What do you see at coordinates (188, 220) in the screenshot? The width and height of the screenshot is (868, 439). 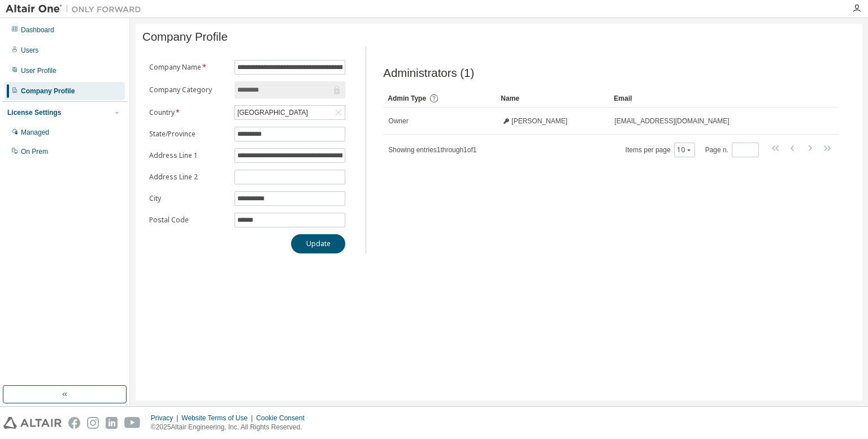 I see `label: Postal Code` at bounding box center [188, 220].